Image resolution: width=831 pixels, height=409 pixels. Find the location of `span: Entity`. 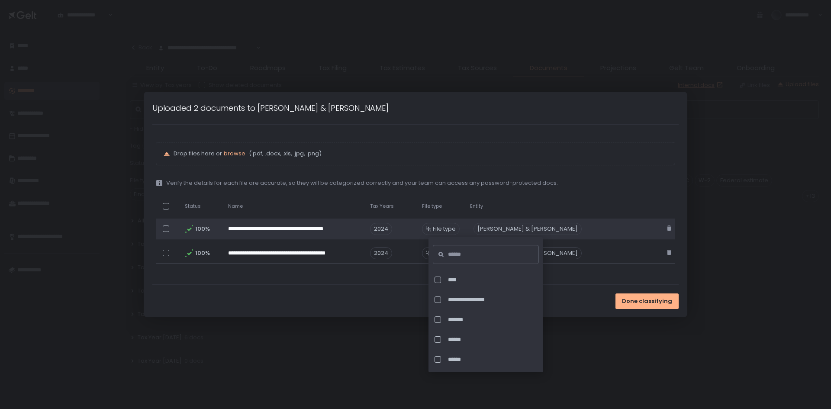

span: Entity is located at coordinates (477, 206).